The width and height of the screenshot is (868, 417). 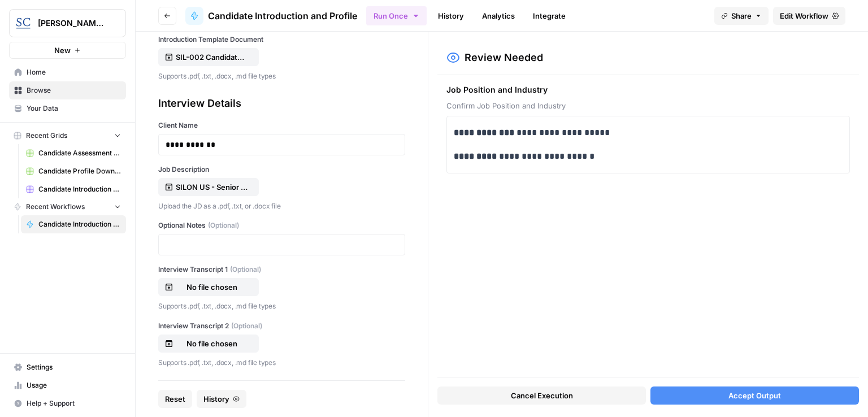 I want to click on span: Share, so click(x=742, y=16).